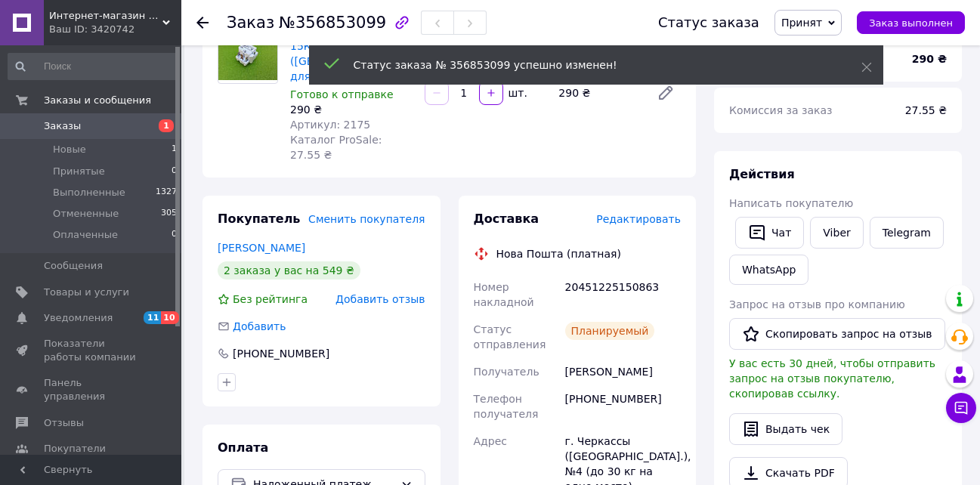 This screenshot has height=485, width=980. What do you see at coordinates (258, 218) in the screenshot?
I see `span: Покупатель` at bounding box center [258, 218].